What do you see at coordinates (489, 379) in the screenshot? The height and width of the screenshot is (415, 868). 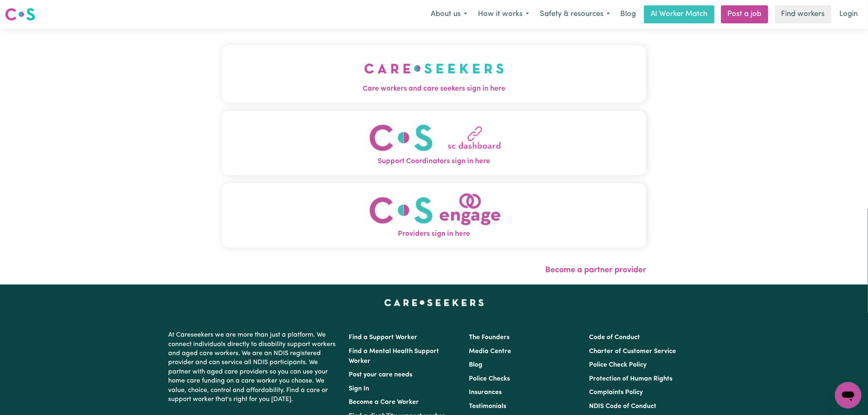 I see `a: Police Checks` at bounding box center [489, 379].